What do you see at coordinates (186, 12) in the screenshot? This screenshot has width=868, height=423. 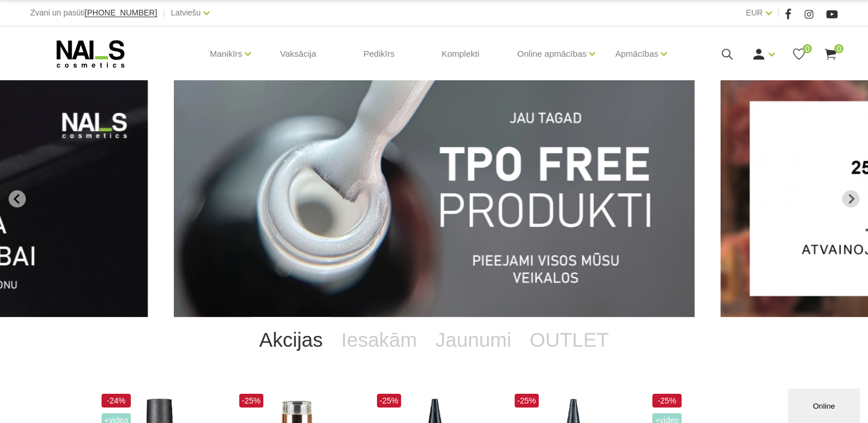 I see `a: Latviešu` at bounding box center [186, 12].